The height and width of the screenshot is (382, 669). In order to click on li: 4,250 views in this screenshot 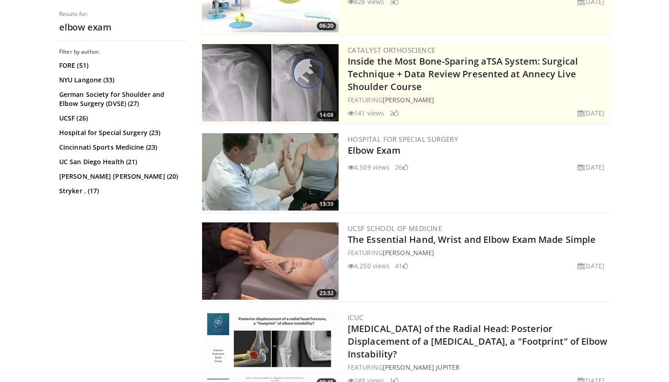, I will do `click(369, 266)`.